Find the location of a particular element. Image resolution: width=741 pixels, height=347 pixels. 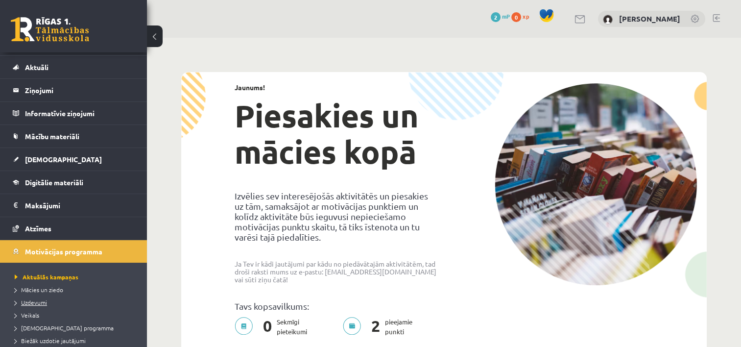

span: Mācies un ziedo is located at coordinates (39, 290).